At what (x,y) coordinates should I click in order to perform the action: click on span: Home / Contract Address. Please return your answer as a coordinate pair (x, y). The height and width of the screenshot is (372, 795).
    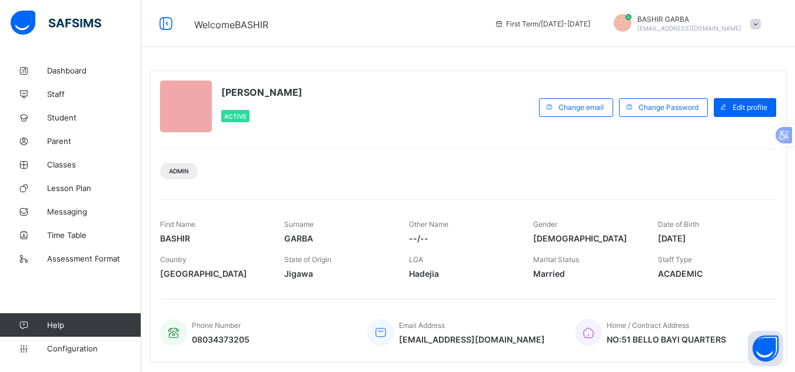
    Looking at the image, I should click on (648, 325).